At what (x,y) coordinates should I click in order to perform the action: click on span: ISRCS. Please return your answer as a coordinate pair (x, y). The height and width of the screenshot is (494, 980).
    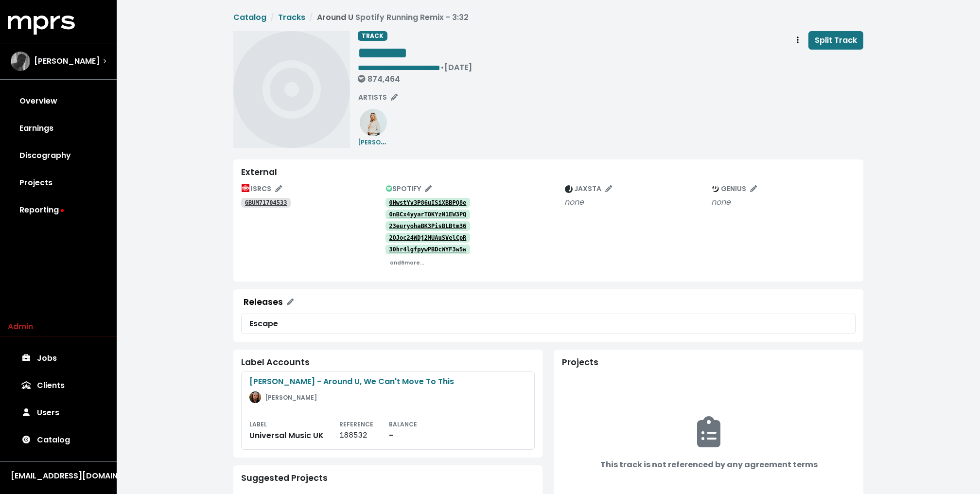
    Looking at the image, I should click on (262, 189).